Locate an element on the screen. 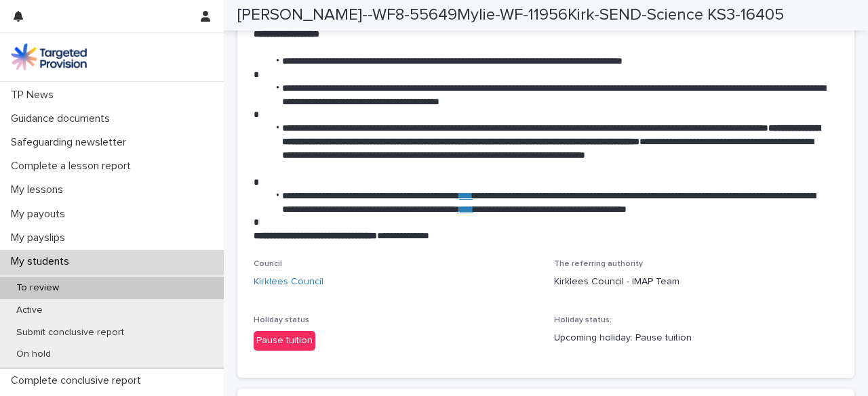 The width and height of the screenshot is (868, 396). p: Upcoming holiday: Pause tuition is located at coordinates (696, 338).